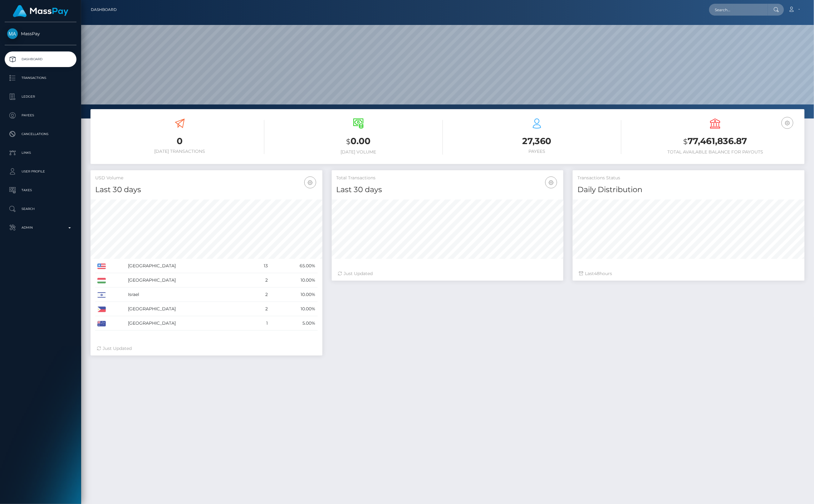 This screenshot has width=814, height=504. Describe the element at coordinates (180, 141) in the screenshot. I see `h3: 0` at that location.